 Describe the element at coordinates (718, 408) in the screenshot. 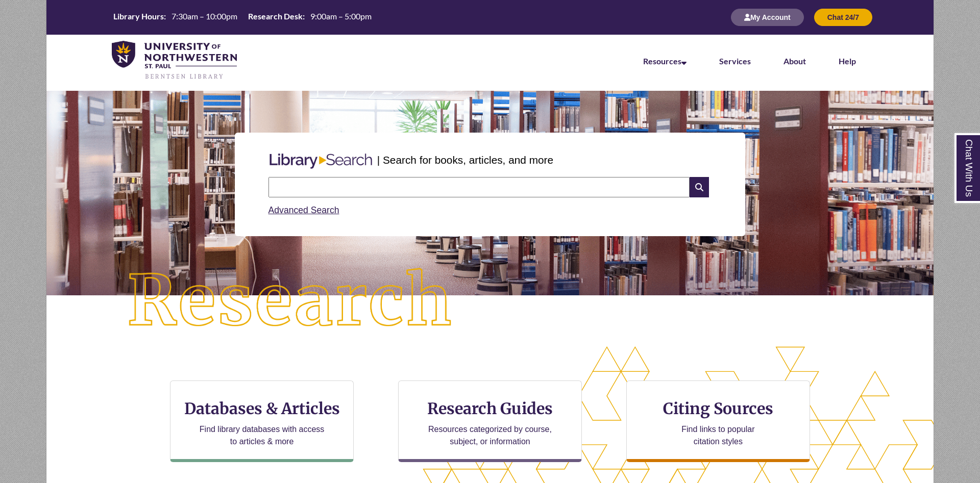

I see `h3: Citing Sources` at that location.